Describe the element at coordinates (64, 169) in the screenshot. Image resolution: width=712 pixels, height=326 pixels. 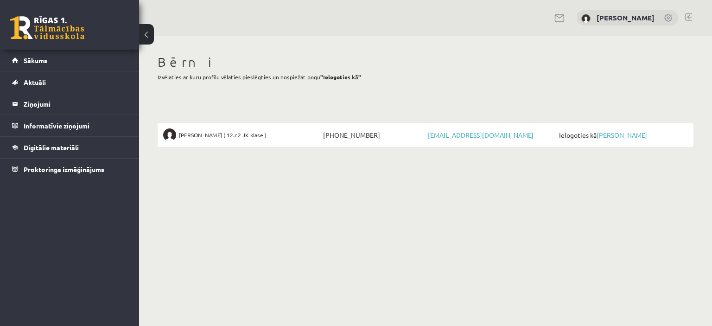
I see `span: Proktoringa izmēģinājums` at that location.